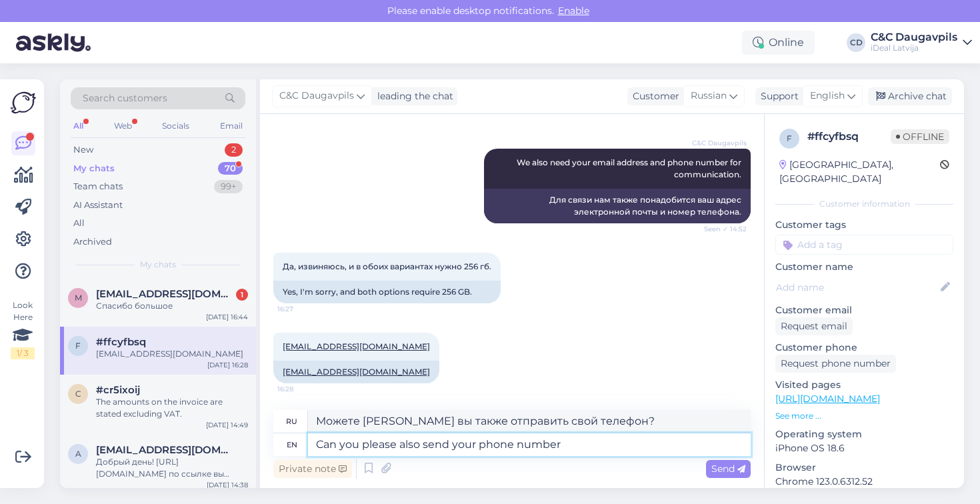  Describe the element at coordinates (176, 126) in the screenshot. I see `div: Socials` at that location.